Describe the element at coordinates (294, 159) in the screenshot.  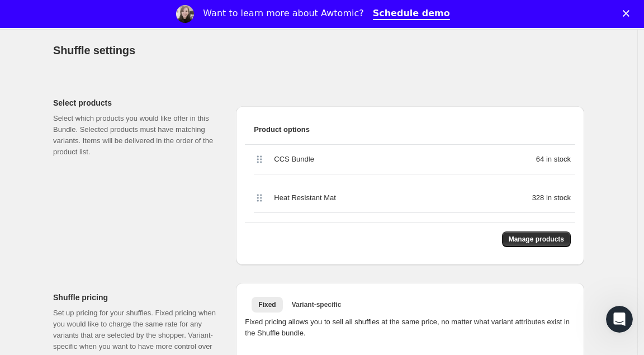
I see `span: CCS Bundle` at that location.